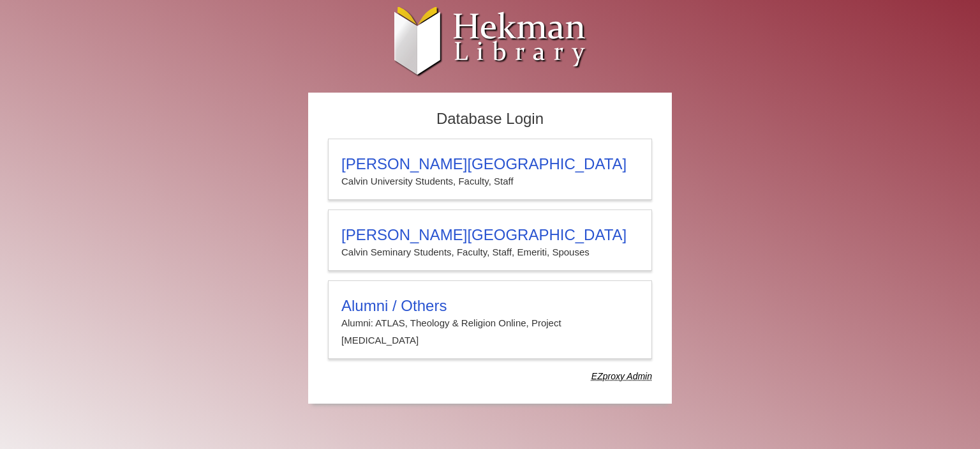 This screenshot has height=449, width=980. What do you see at coordinates (490, 306) in the screenshot?
I see `h3: Alumni / Others` at bounding box center [490, 306].